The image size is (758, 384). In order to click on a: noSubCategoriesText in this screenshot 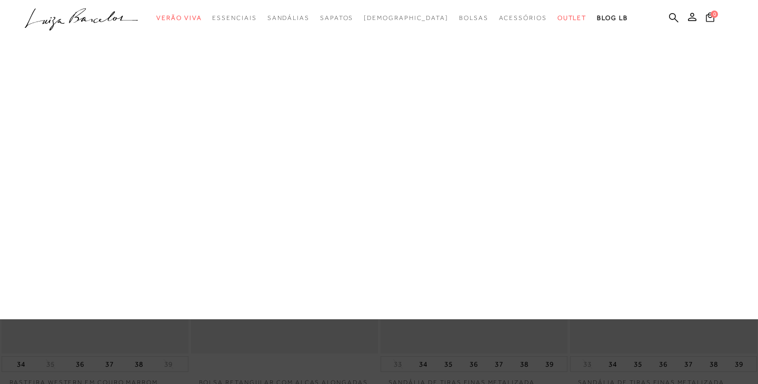, I will do `click(406, 18)`.